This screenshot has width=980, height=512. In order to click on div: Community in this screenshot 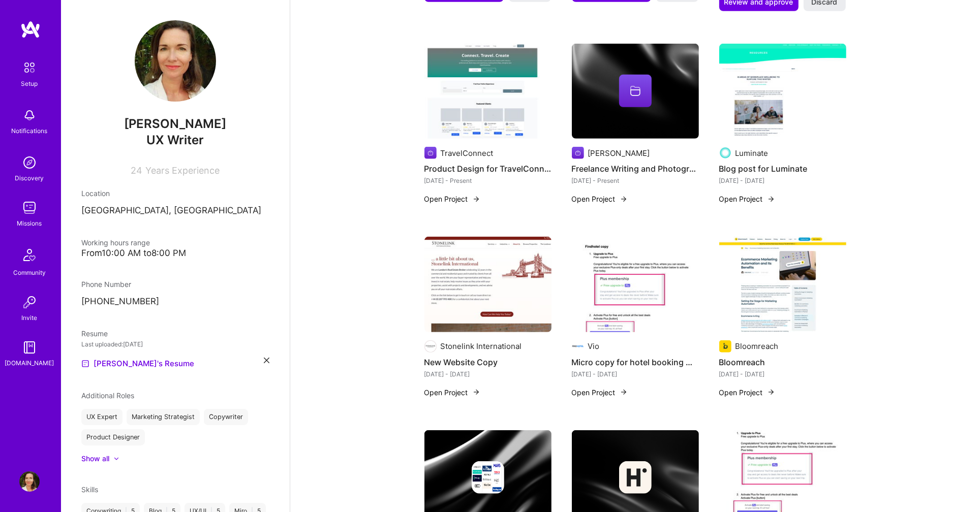, I will do `click(29, 273)`.